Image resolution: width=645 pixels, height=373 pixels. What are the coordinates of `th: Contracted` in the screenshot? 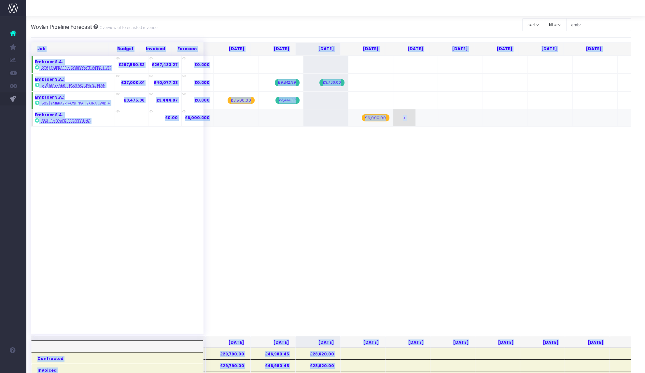 It's located at (117, 358).